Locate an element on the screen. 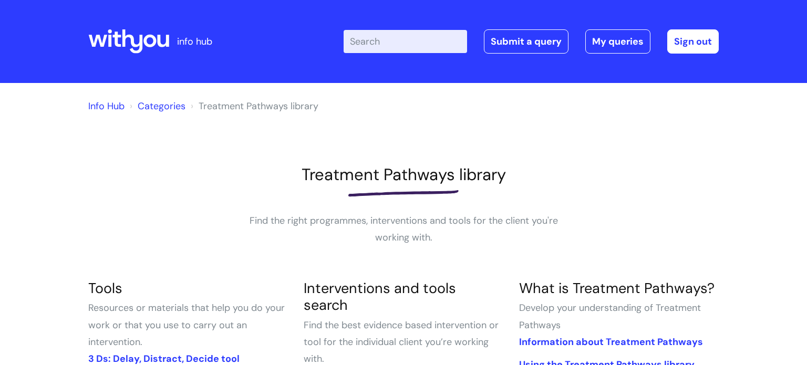 The width and height of the screenshot is (807, 365). a: Interventions and tools search is located at coordinates (380, 296).